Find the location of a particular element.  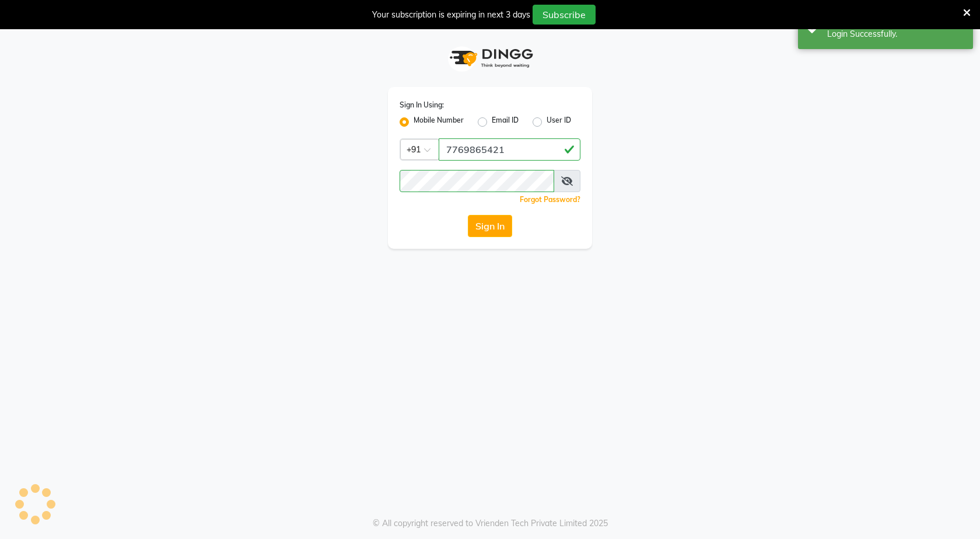

div: Your subscription is expiring in next 3 days is located at coordinates (451, 14).